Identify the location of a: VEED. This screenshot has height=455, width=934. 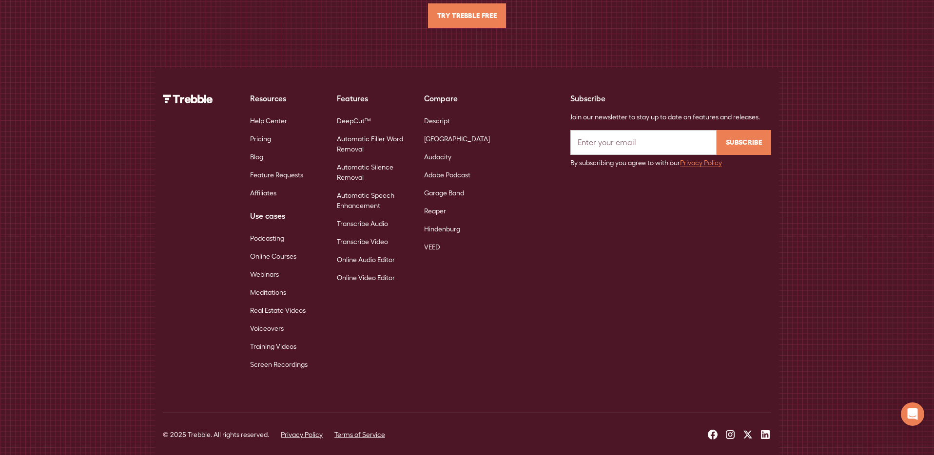
(432, 247).